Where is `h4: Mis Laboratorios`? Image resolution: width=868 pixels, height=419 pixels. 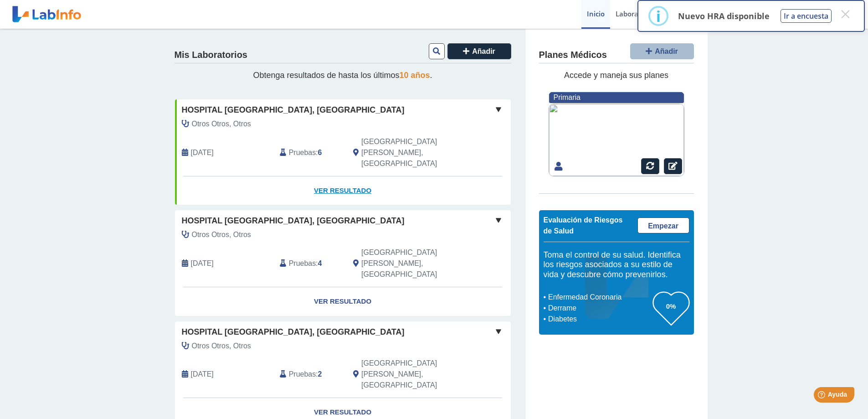 h4: Mis Laboratorios is located at coordinates (211, 55).